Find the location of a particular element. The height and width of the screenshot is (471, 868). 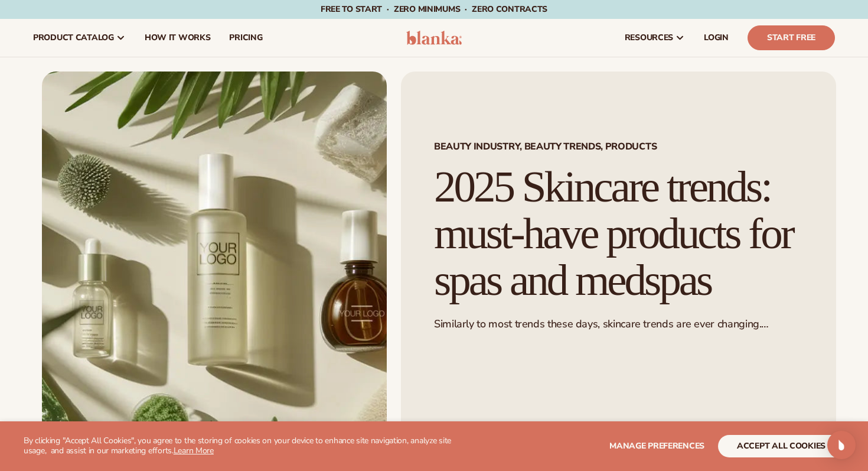

a: pricing is located at coordinates (246, 38).